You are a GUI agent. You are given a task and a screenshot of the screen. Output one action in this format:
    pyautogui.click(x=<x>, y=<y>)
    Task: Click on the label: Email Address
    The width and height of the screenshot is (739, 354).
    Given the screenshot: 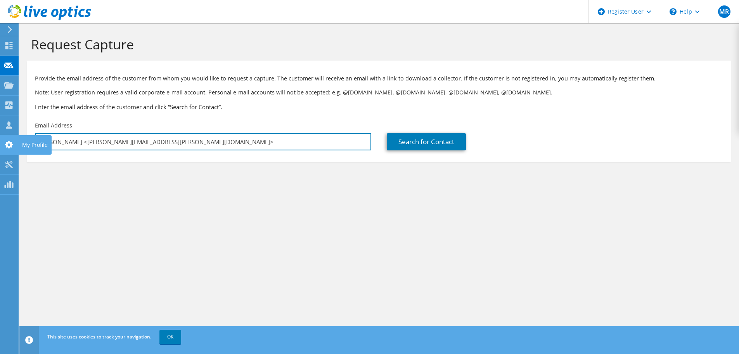 What is the action you would take?
    pyautogui.click(x=54, y=125)
    